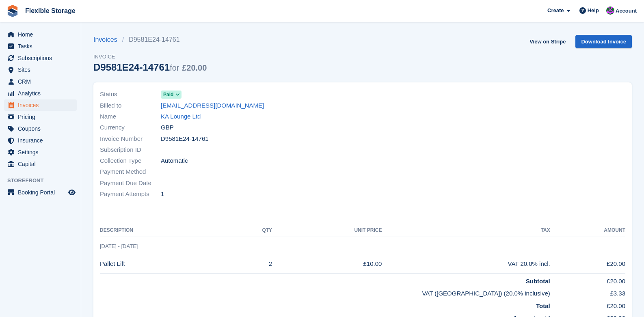  Describe the element at coordinates (555, 11) in the screenshot. I see `span: Create` at that location.